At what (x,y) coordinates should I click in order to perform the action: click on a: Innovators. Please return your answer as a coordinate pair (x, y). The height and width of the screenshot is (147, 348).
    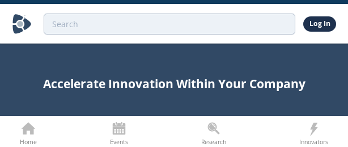
    Looking at the image, I should click on (313, 134).